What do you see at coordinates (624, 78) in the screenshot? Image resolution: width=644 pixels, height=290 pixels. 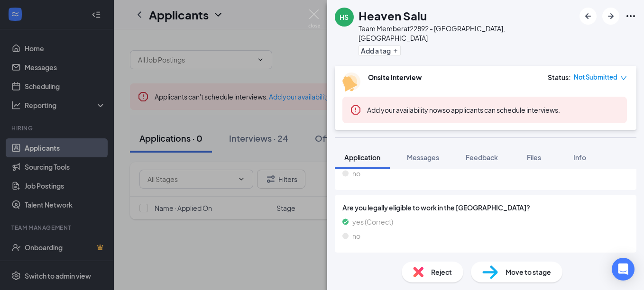 I see `span: down` at bounding box center [624, 78].